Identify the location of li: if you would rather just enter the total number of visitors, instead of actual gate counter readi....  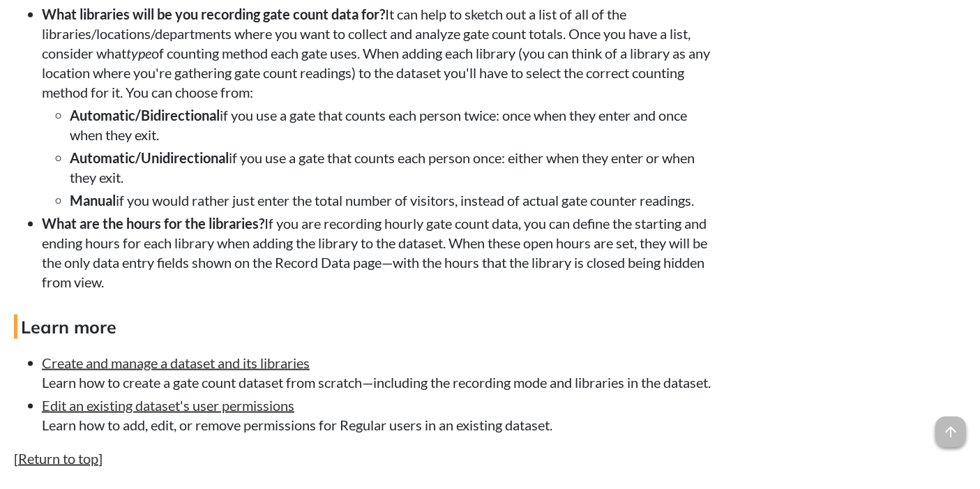
(394, 200).